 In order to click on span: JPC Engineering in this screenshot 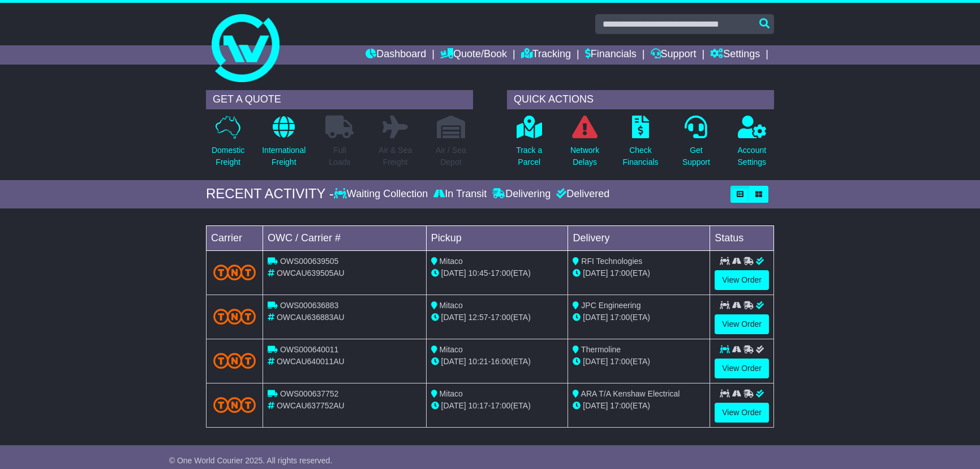, I will do `click(611, 305)`.